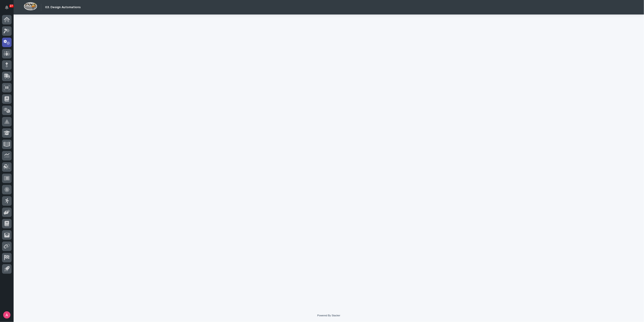  I want to click on button: users-avatar, so click(7, 315).